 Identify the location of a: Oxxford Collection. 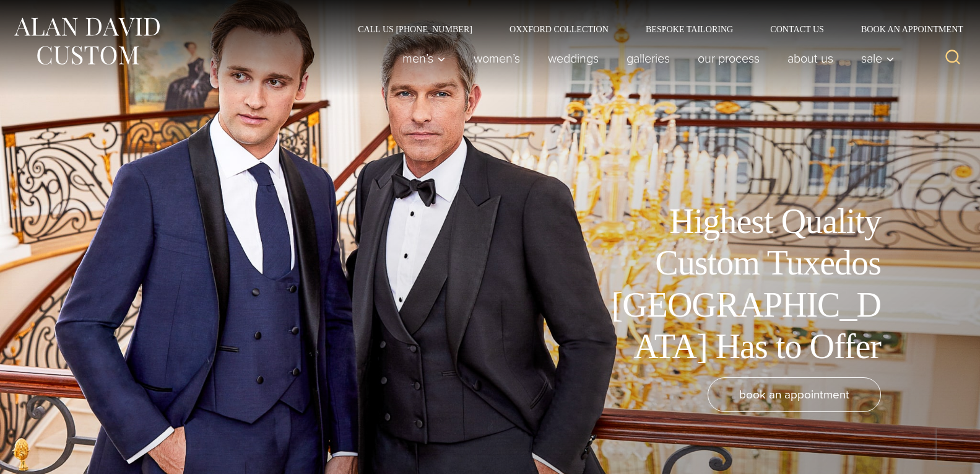
(559, 29).